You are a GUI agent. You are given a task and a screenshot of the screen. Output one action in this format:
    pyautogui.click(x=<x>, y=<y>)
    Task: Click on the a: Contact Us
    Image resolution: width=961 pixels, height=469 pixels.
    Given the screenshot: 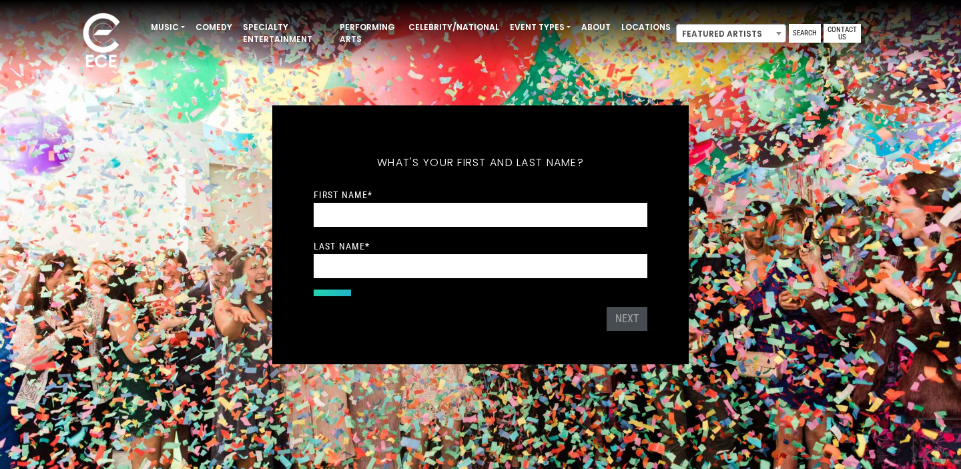 What is the action you would take?
    pyautogui.click(x=842, y=33)
    